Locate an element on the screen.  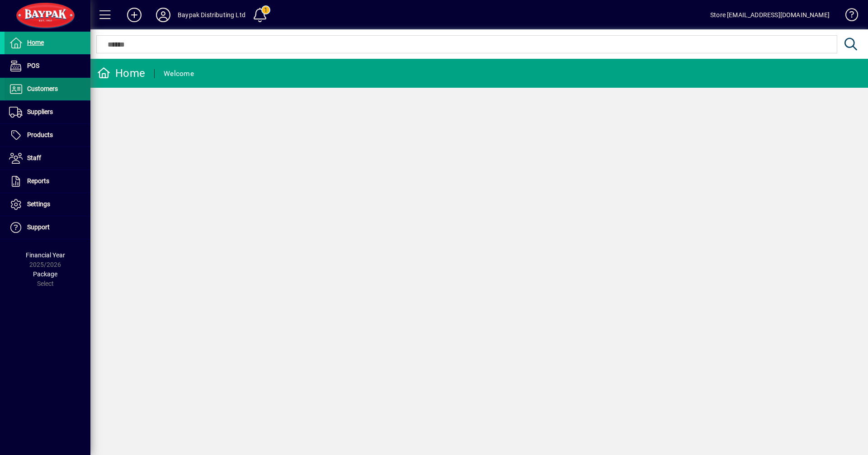
span: Staff is located at coordinates (34, 158).